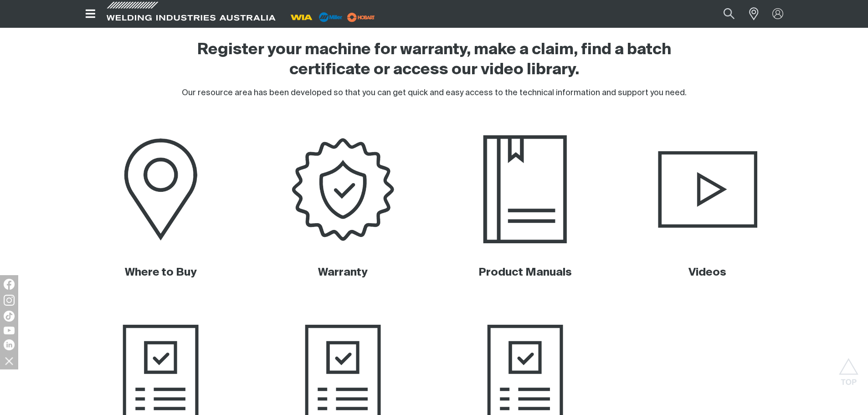 This screenshot has height=415, width=868. Describe the element at coordinates (343, 189) in the screenshot. I see `img: Warranty` at that location.